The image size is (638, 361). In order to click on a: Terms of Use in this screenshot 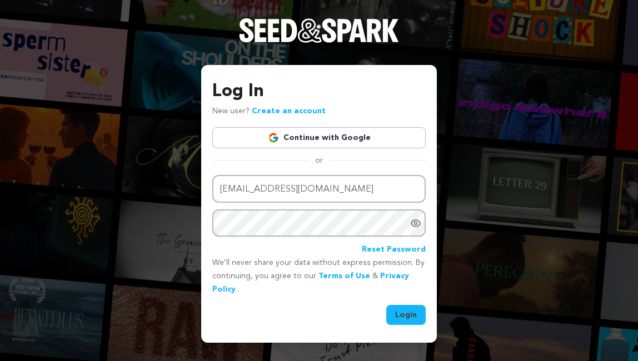, I will do `click(344, 276)`.